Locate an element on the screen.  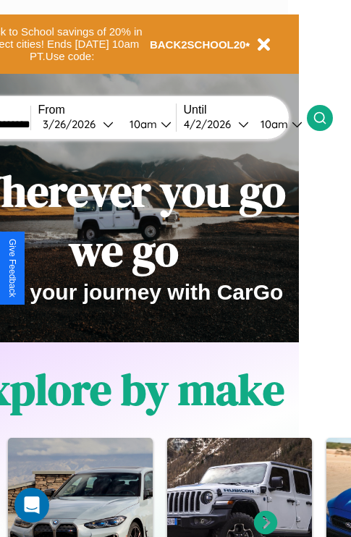
label: Until is located at coordinates (245, 110).